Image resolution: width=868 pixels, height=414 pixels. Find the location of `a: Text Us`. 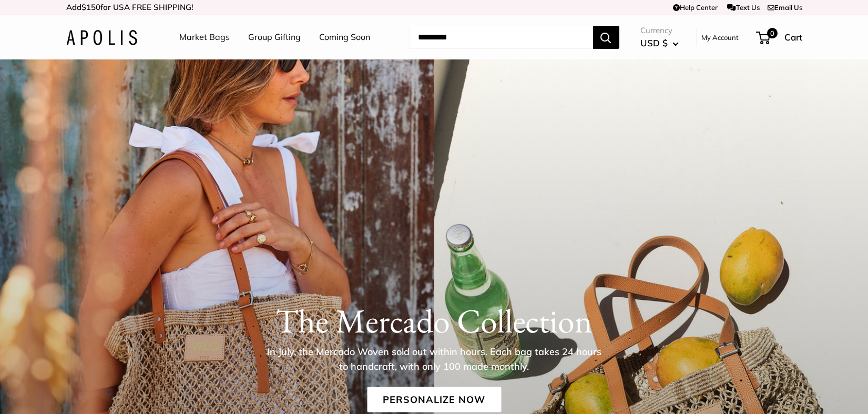

a: Text Us is located at coordinates (743, 8).